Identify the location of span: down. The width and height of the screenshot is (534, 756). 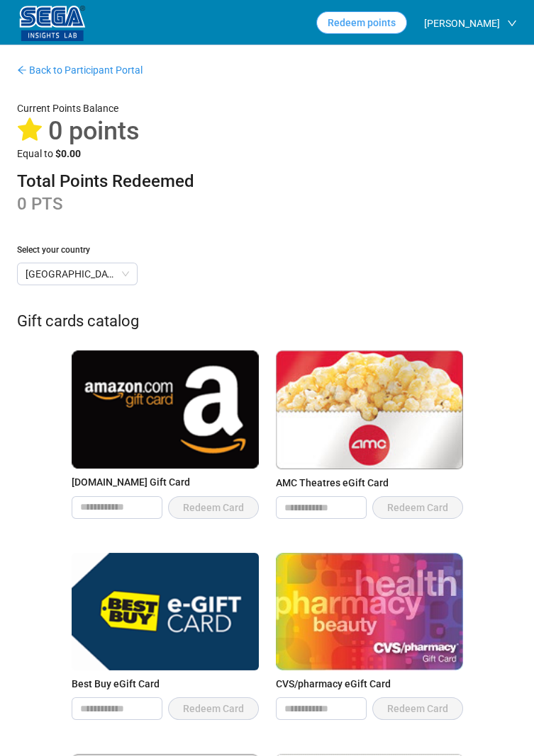
(512, 23).